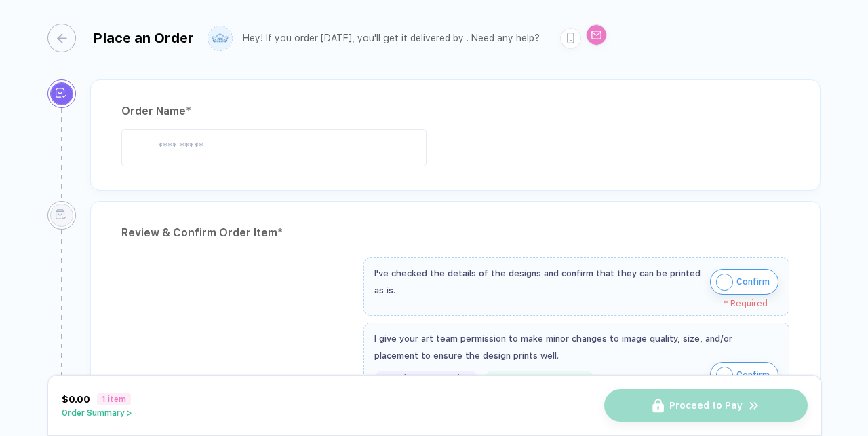 This screenshot has width=868, height=436. What do you see at coordinates (76, 399) in the screenshot?
I see `span: $0.00` at bounding box center [76, 399].